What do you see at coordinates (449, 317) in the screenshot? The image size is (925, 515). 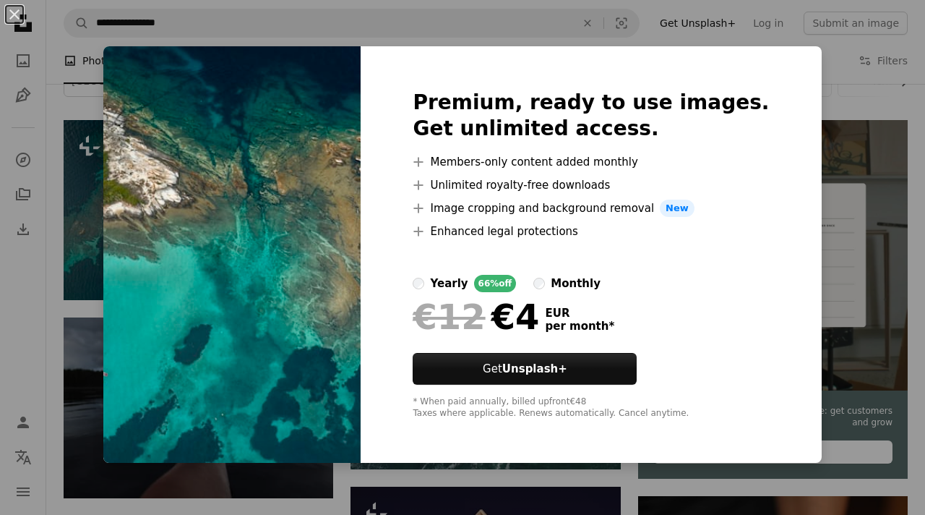 I see `span: €12` at bounding box center [449, 317].